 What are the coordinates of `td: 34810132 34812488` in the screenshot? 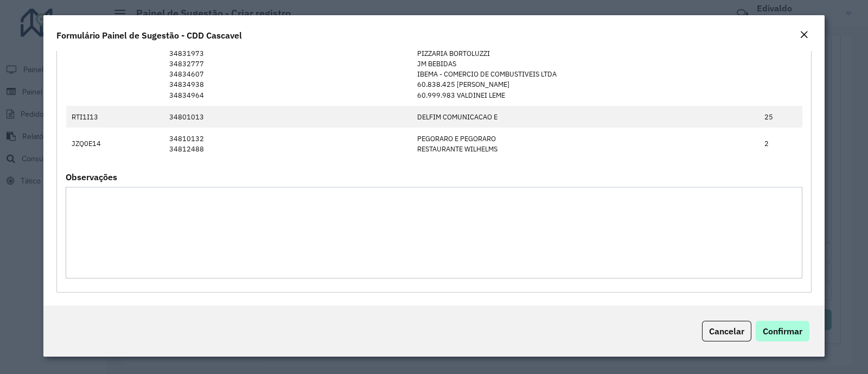 It's located at (287, 143).